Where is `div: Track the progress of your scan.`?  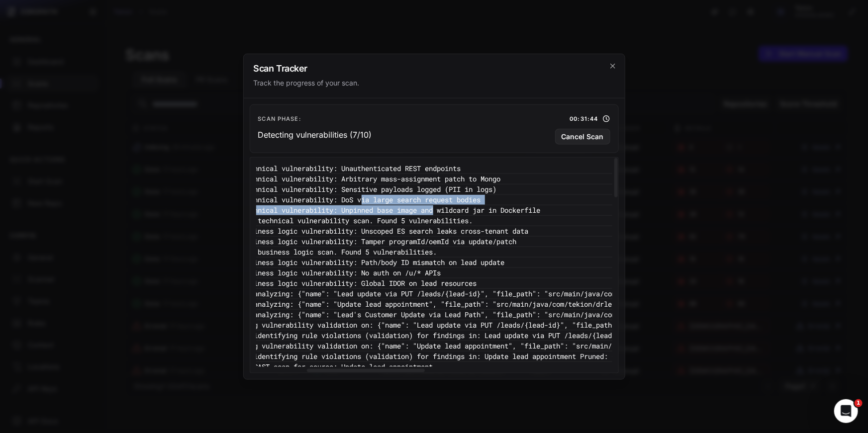
div: Track the progress of your scan. is located at coordinates (434, 82).